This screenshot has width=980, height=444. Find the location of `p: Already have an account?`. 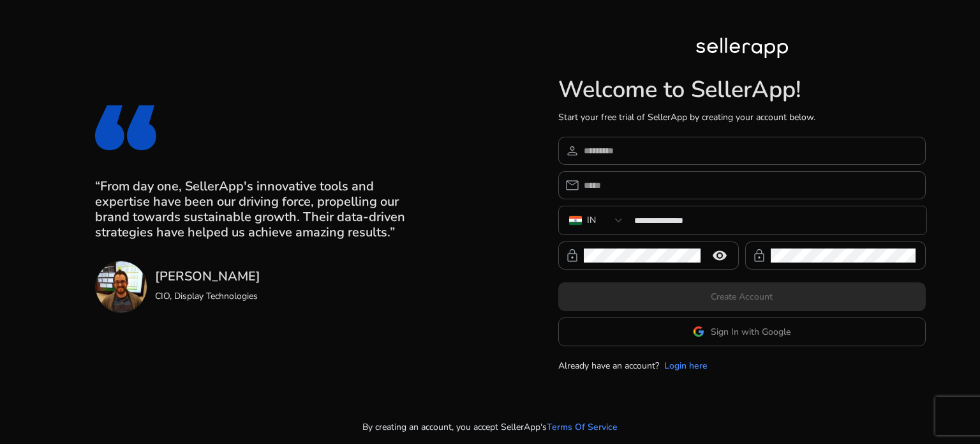

p: Already have an account? is located at coordinates (608, 365).